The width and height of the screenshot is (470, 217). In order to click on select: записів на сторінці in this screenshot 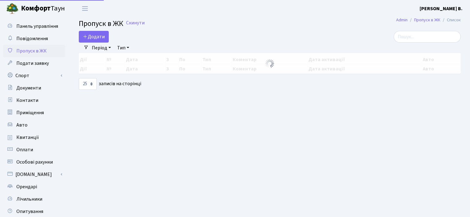, I will do `click(88, 84)`.